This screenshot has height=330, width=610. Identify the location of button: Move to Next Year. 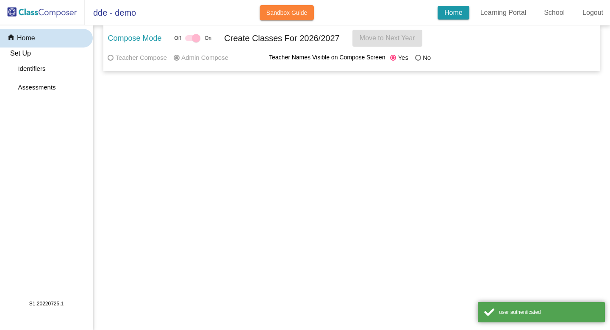
(387, 38).